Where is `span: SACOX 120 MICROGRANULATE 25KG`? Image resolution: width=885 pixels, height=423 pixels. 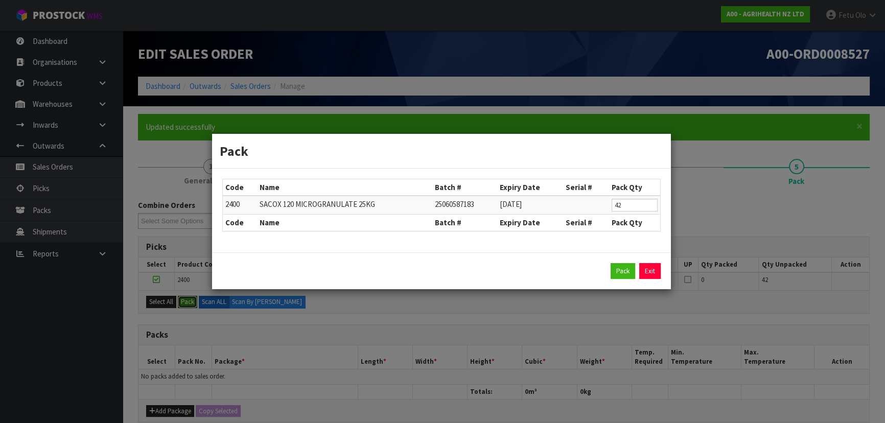 span: SACOX 120 MICROGRANULATE 25KG is located at coordinates (317, 204).